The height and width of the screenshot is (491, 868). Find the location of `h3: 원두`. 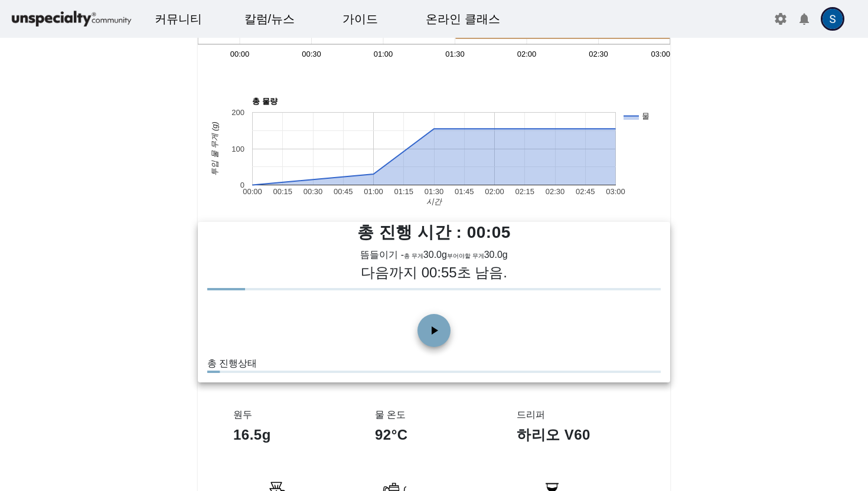

h3: 원두 is located at coordinates (292, 414).